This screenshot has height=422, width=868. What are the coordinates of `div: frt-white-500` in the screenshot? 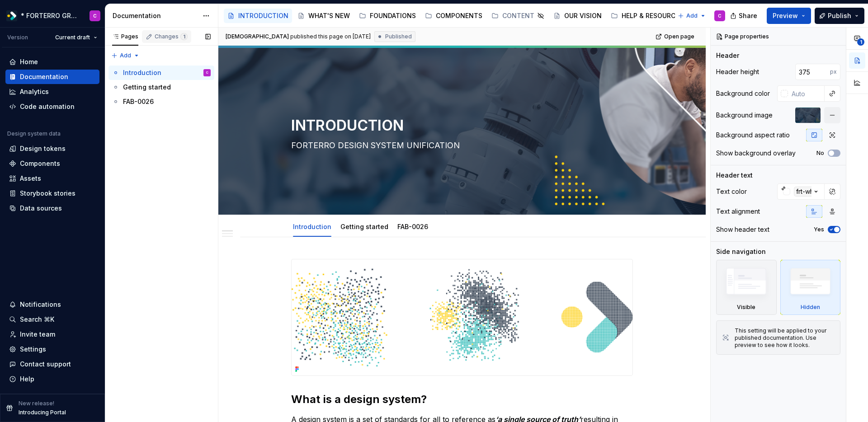 It's located at (816, 192).